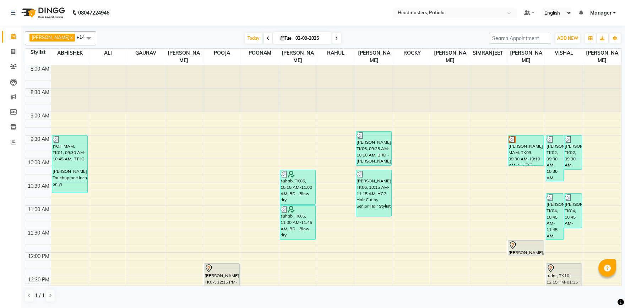 This screenshot has width=625, height=308. I want to click on span: Manager, so click(601, 13).